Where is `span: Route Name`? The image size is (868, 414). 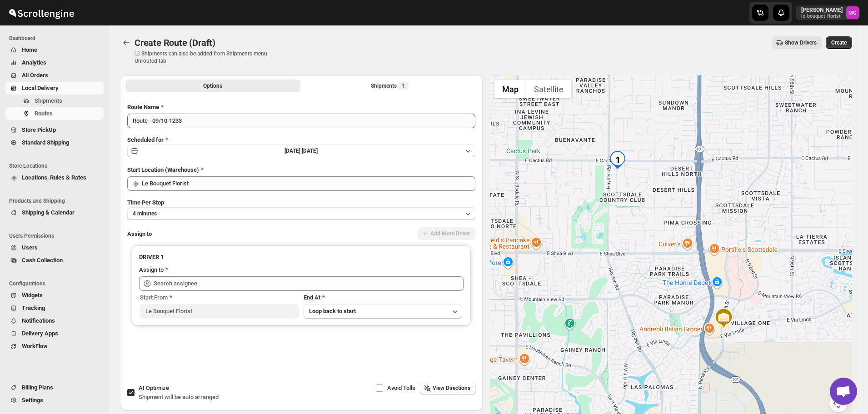 span: Route Name is located at coordinates (143, 107).